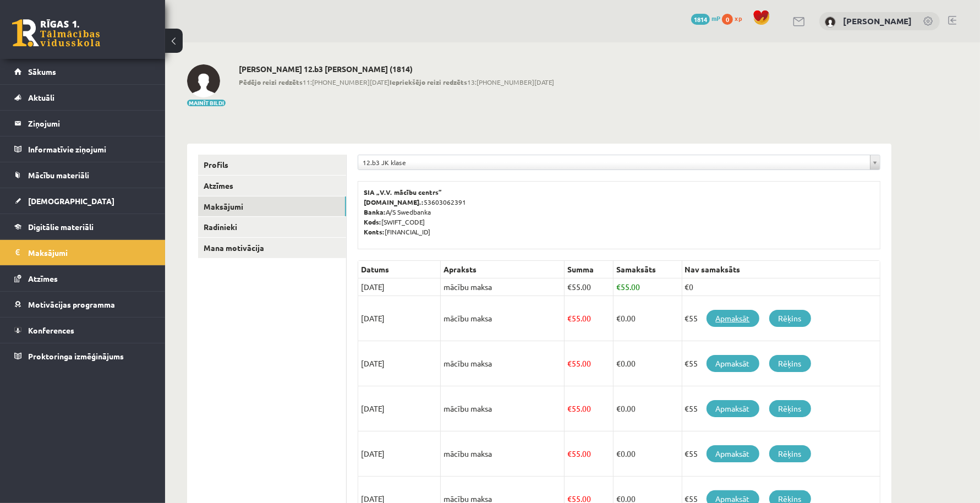  I want to click on span: Atzīmes, so click(43, 278).